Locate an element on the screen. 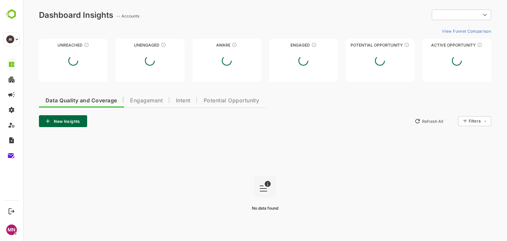 This screenshot has height=241, width=507. div: Unreached is located at coordinates (50, 45).